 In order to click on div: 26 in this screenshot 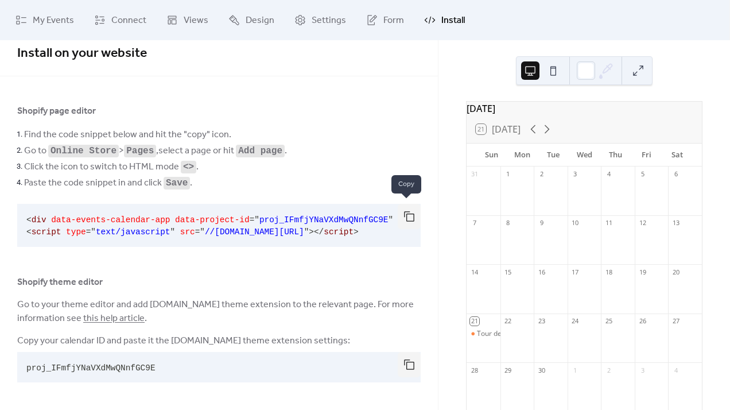, I will do `click(642, 321)`.